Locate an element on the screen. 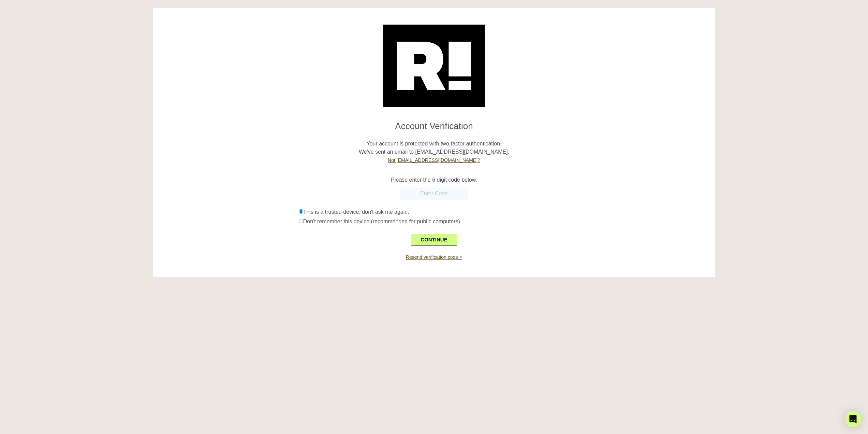 Image resolution: width=868 pixels, height=434 pixels. div: This is a trusted device, don't ask me again. is located at coordinates (504, 212).